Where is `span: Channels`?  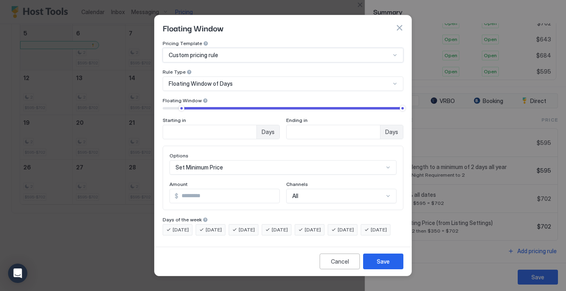
span: Channels is located at coordinates (297, 184).